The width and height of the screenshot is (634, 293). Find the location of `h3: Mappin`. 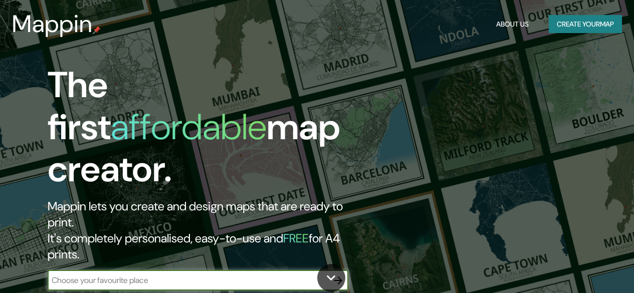

h3: Mappin is located at coordinates (52, 24).